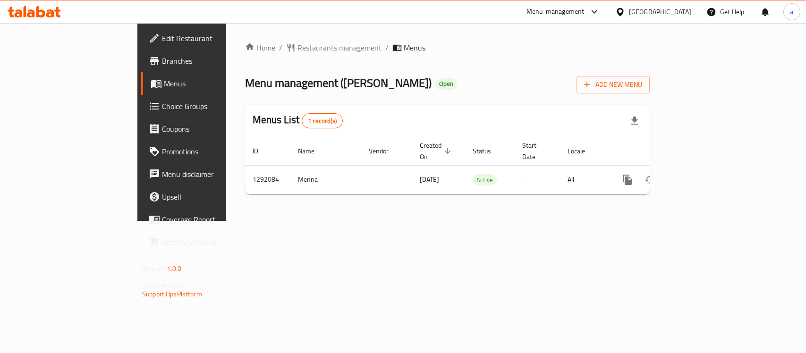 This screenshot has height=353, width=806. I want to click on div: Export file, so click(635, 121).